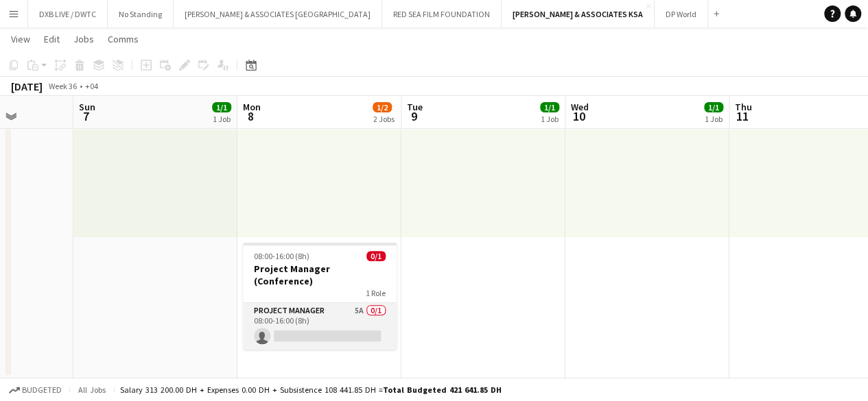 Image resolution: width=868 pixels, height=401 pixels. I want to click on div: 2 Jobs, so click(384, 118).